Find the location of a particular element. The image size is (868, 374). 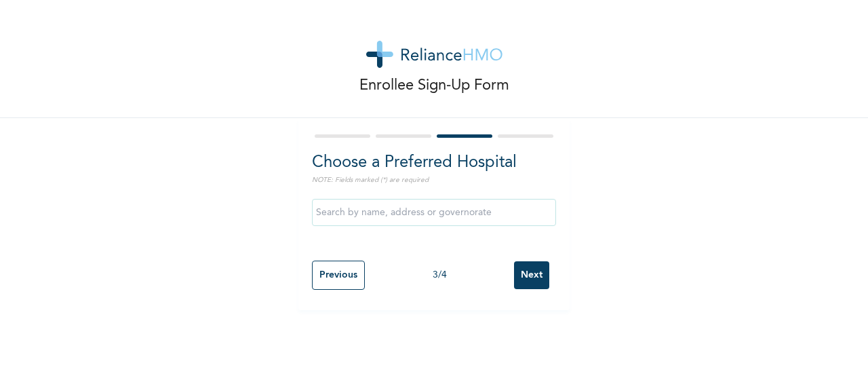

h2: Choose a Preferred Hospital is located at coordinates (434, 163).